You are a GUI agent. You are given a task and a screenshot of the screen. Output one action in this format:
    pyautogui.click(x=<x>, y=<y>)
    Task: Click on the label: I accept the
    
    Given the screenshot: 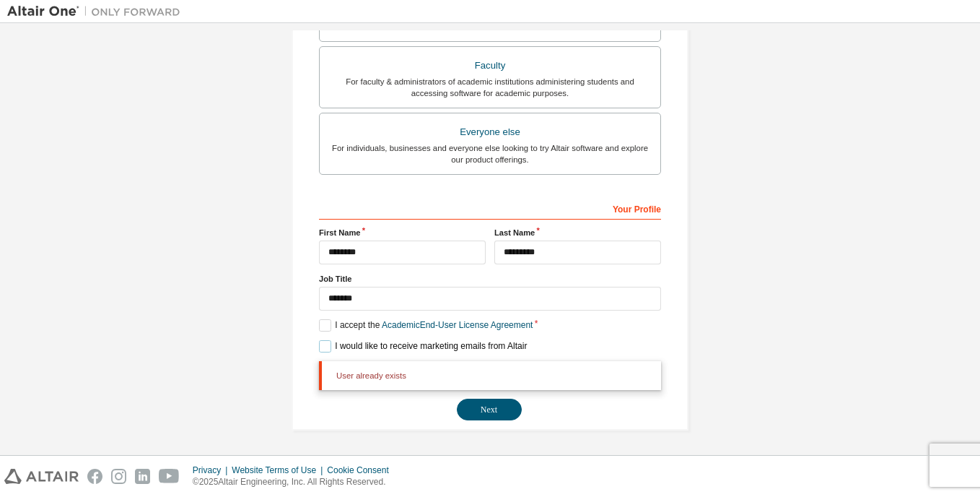 What is the action you would take?
    pyautogui.click(x=426, y=325)
    